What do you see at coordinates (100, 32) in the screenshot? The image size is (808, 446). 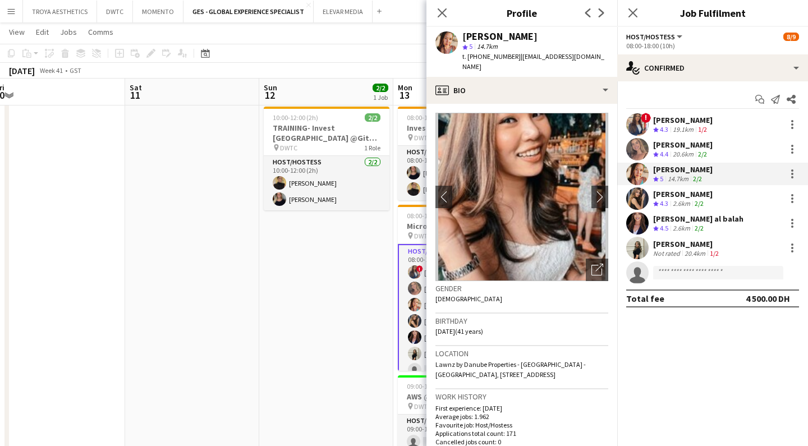 I see `span: Comms` at bounding box center [100, 32].